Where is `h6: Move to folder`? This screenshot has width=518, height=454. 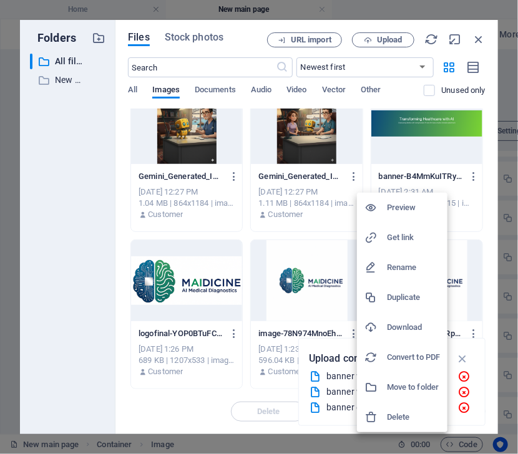
h6: Move to folder is located at coordinates (413, 388).